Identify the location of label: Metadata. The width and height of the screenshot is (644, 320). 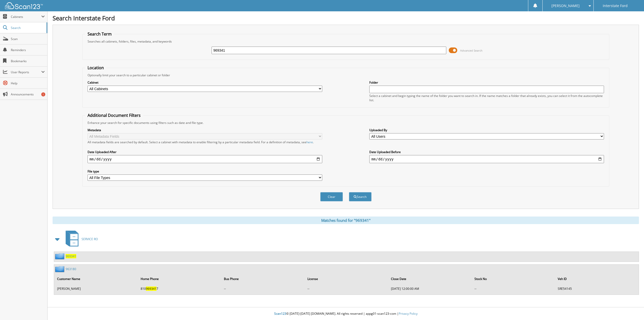
(205, 130).